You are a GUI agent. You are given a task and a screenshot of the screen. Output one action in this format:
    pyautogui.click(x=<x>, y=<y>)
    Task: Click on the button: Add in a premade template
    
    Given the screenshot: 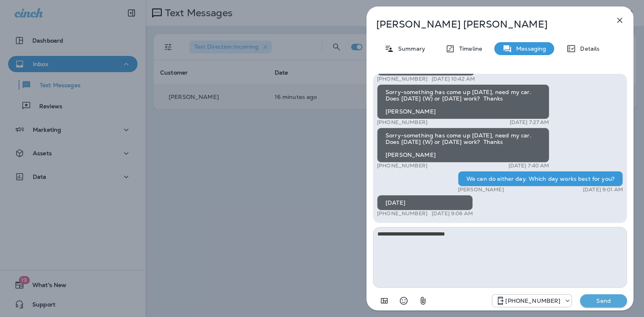 What is the action you would take?
    pyautogui.click(x=384, y=301)
    